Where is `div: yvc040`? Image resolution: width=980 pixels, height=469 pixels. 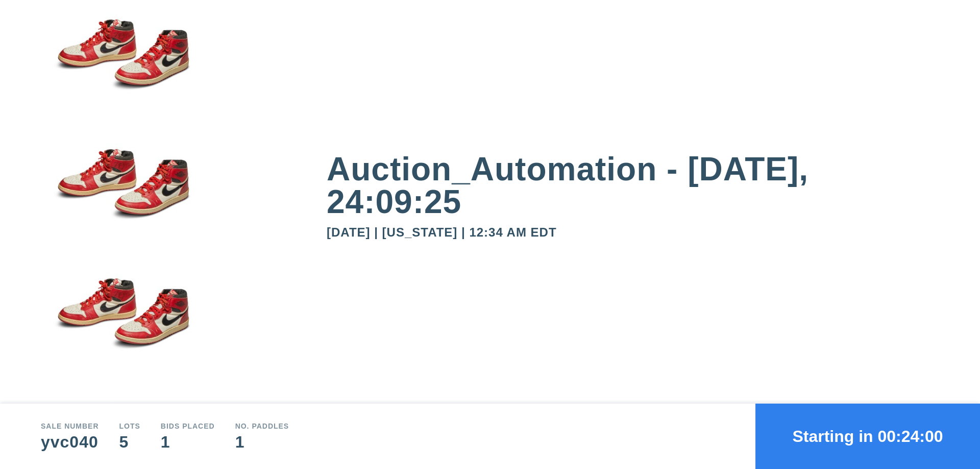 div: yvc040 is located at coordinates (70, 442).